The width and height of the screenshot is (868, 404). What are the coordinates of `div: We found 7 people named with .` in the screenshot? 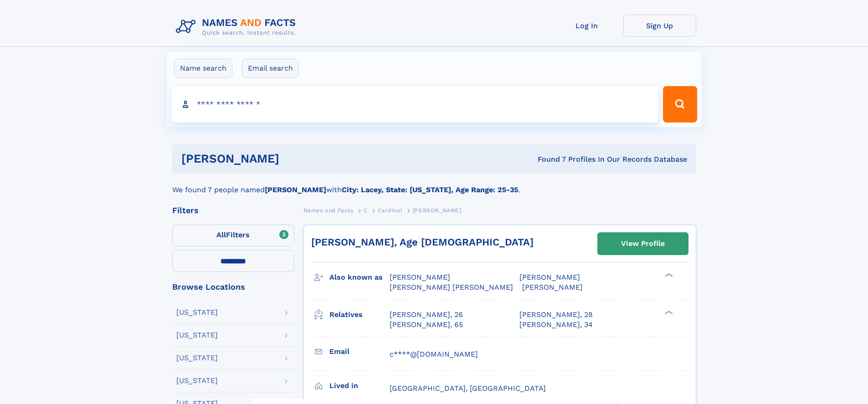 It's located at (434, 185).